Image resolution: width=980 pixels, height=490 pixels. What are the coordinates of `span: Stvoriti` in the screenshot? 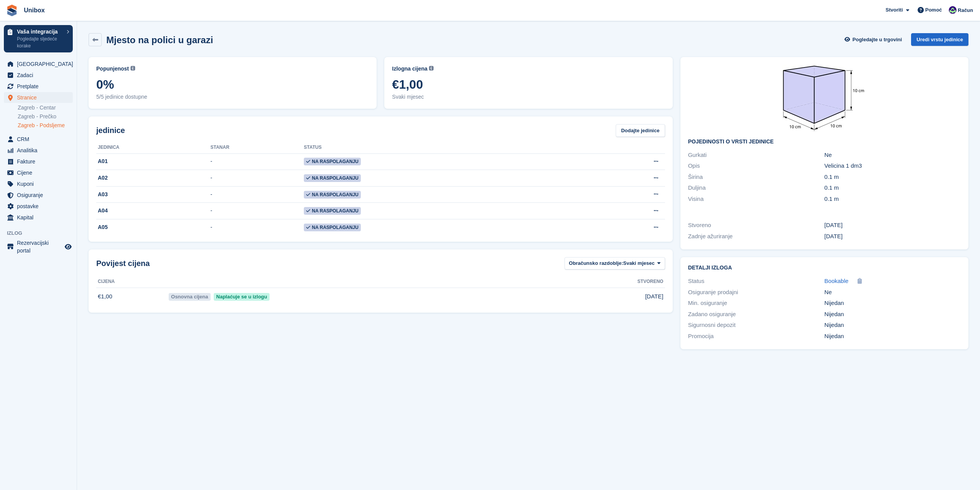 It's located at (894, 10).